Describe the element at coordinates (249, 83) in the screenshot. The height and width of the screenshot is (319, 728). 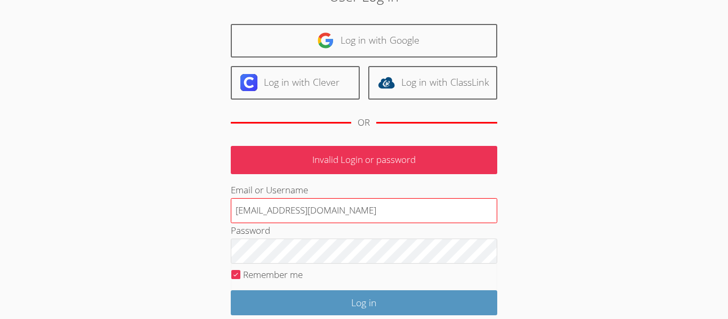
I see `img: clever-logo-6eab21bc6e7a338710f1a6ff85c0baf02591cd810cc4098c63d3a4b26e2feb20.svg` at that location.